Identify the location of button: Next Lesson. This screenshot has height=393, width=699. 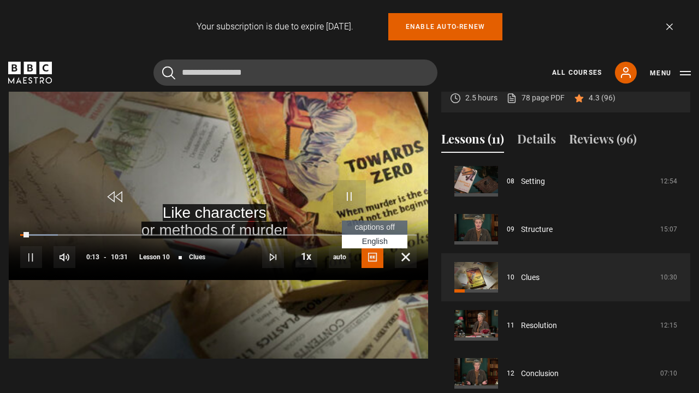
(273, 257).